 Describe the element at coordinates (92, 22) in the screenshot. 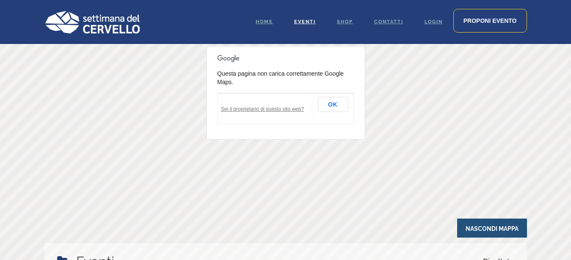

I see `img: Logo` at that location.